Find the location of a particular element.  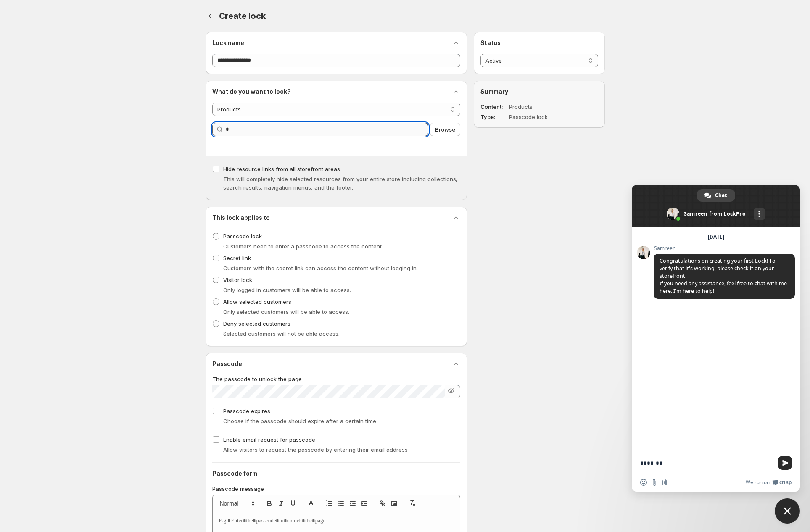

h2: This lock applies to is located at coordinates (241, 218).